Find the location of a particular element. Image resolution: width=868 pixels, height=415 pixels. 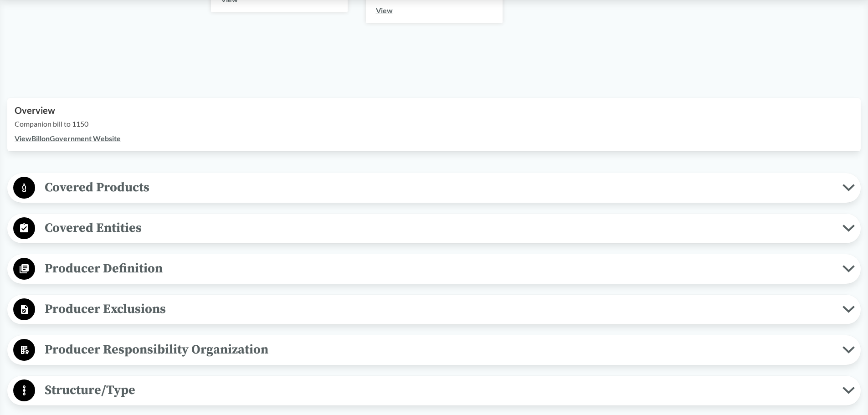

button: Producer Definition is located at coordinates (434, 269).